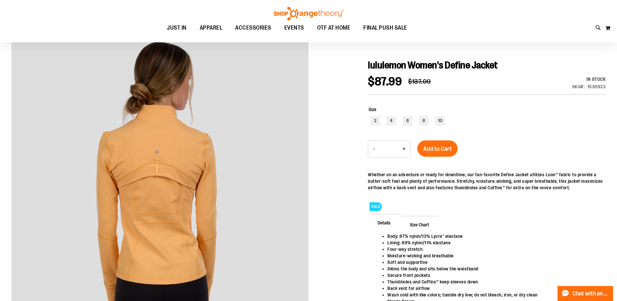 The height and width of the screenshot is (301, 617). I want to click on li: Back vent for airflow, so click(493, 288).